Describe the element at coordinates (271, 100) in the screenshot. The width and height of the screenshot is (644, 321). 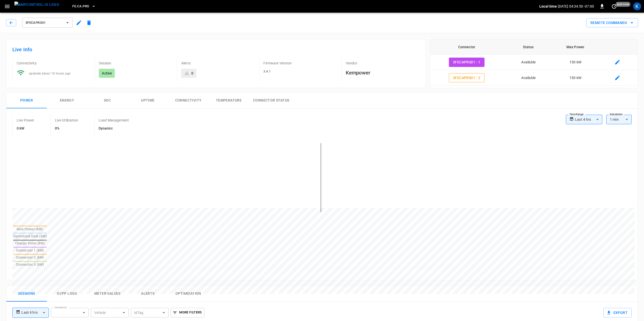
I see `button: Connector Status` at that location.